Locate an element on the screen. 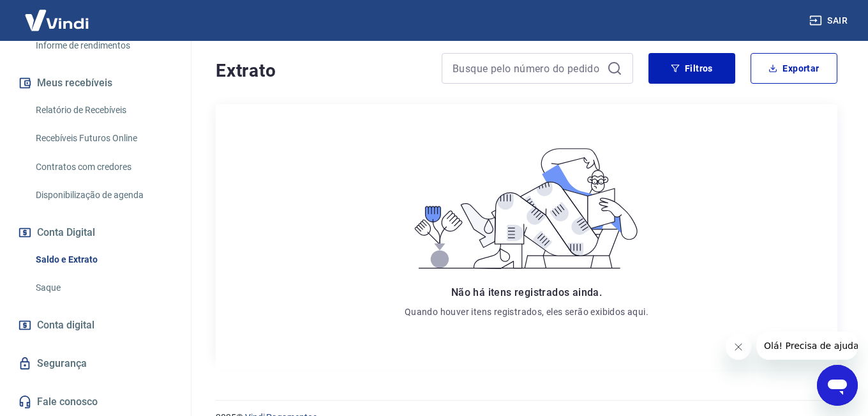 This screenshot has height=416, width=868. button: Conta Digital is located at coordinates (95, 232).